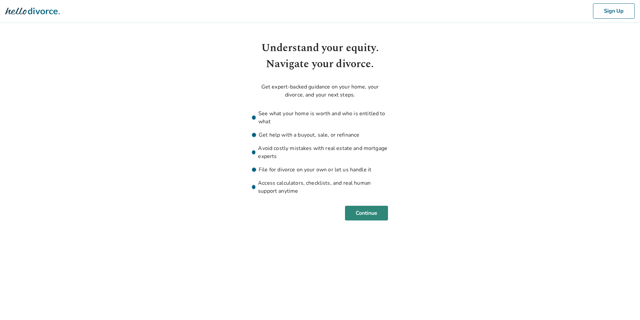 The height and width of the screenshot is (320, 640). I want to click on li: Get help with a buyout, sale, or refinance, so click(320, 135).